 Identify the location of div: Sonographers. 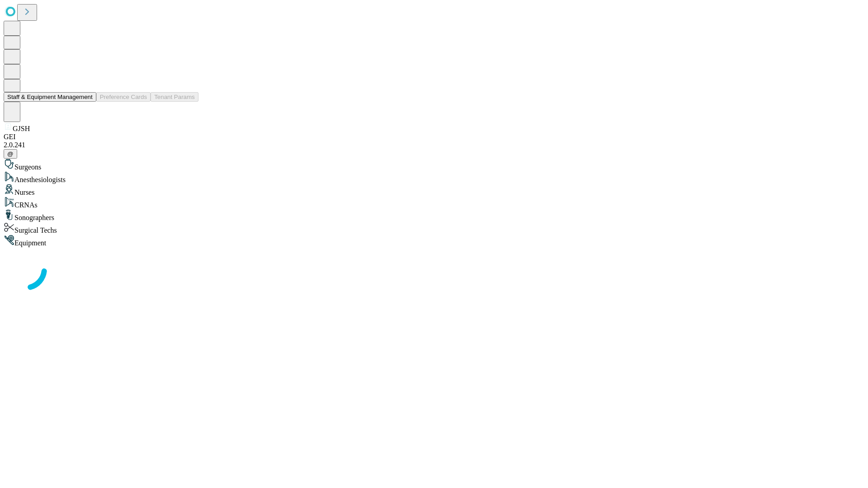
(434, 215).